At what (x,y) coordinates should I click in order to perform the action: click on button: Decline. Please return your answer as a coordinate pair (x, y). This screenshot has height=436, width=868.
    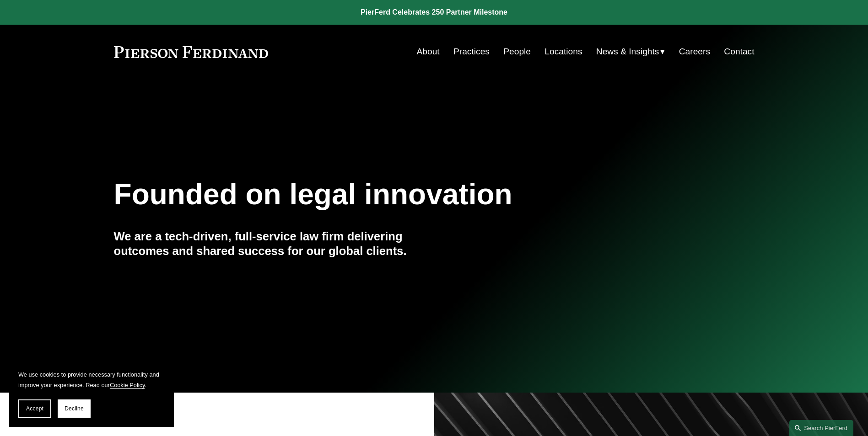
    Looking at the image, I should click on (74, 409).